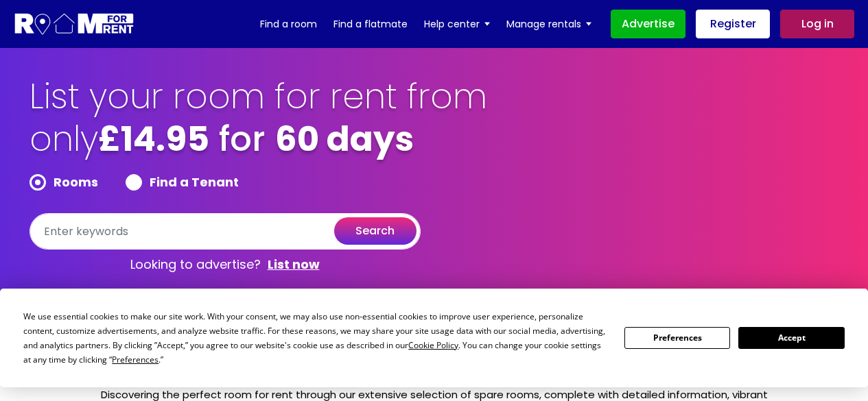 The width and height of the screenshot is (868, 401). I want to click on a: Advertise, so click(648, 24).